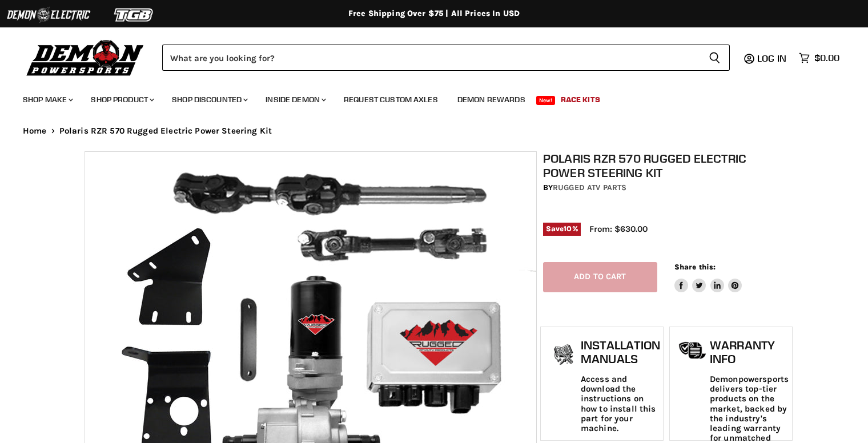 The height and width of the screenshot is (443, 868). I want to click on a: Rugged ATV Parts, so click(589, 187).